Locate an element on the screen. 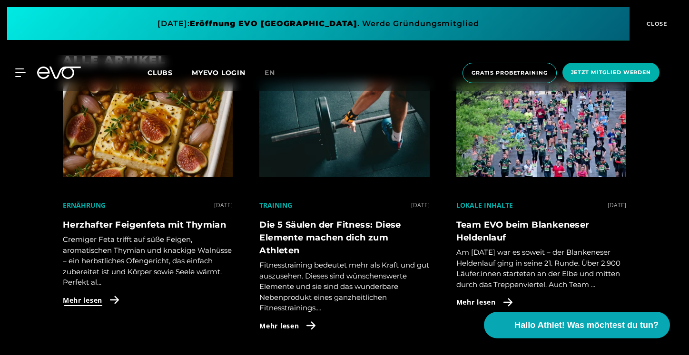 This screenshot has height=355, width=689. span: Lokale Inhalte is located at coordinates (484, 205).